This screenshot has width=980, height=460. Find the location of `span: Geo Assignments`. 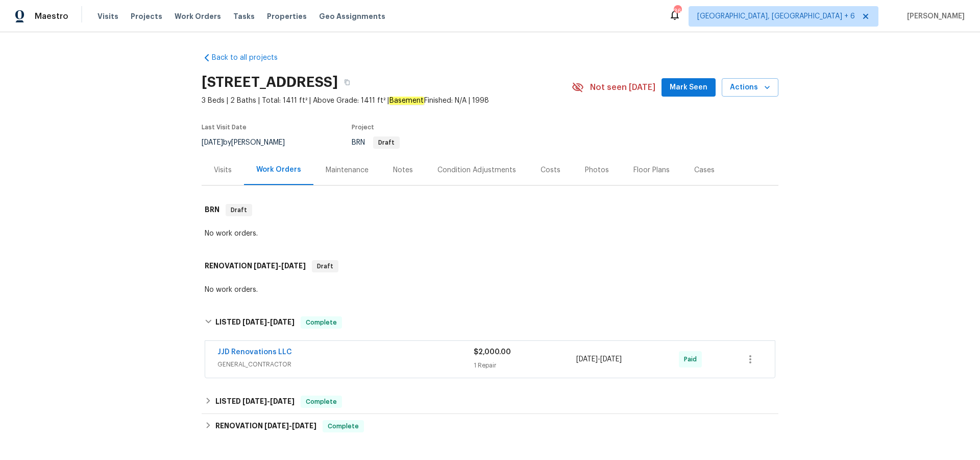

span: Geo Assignments is located at coordinates (352, 16).